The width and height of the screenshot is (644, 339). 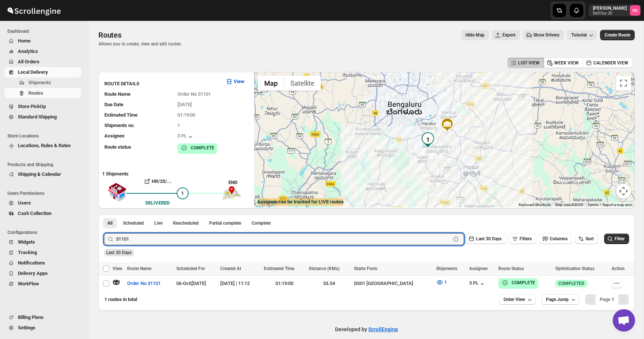 I want to click on button: Cash Collection, so click(x=43, y=214).